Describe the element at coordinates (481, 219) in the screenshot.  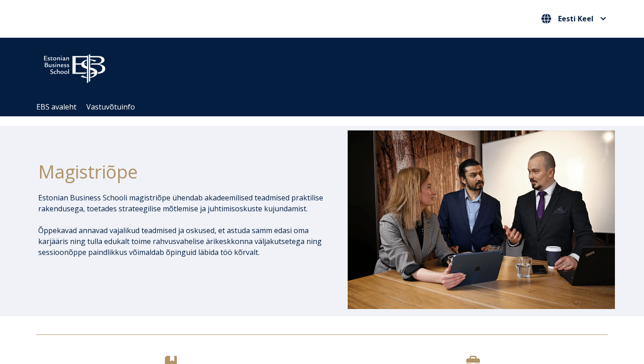
I see `img: DSC_1073` at that location.